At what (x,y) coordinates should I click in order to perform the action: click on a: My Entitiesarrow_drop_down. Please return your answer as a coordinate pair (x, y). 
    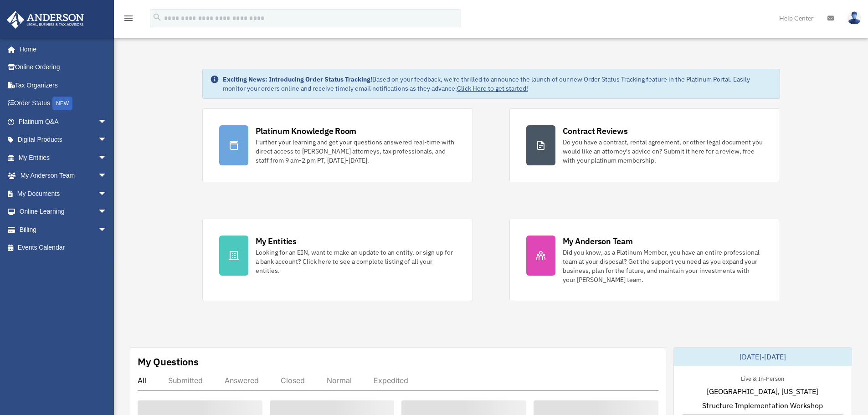
    Looking at the image, I should click on (63, 157).